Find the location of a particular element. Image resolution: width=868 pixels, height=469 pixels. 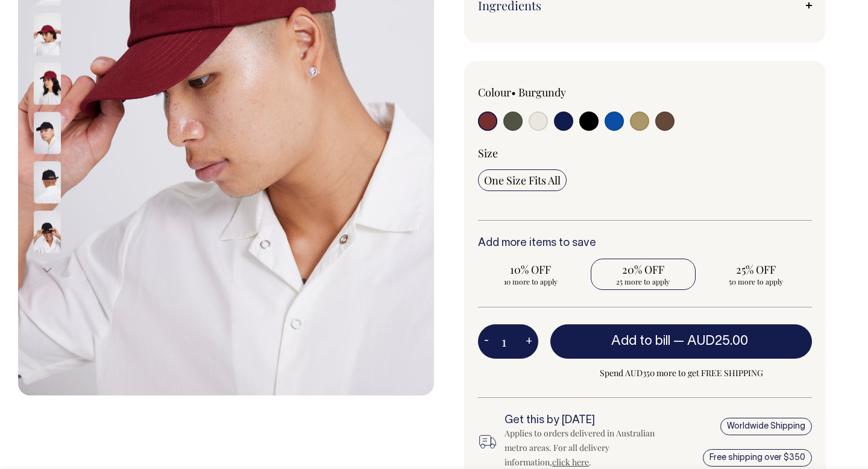

button: Next is located at coordinates (47, 270).